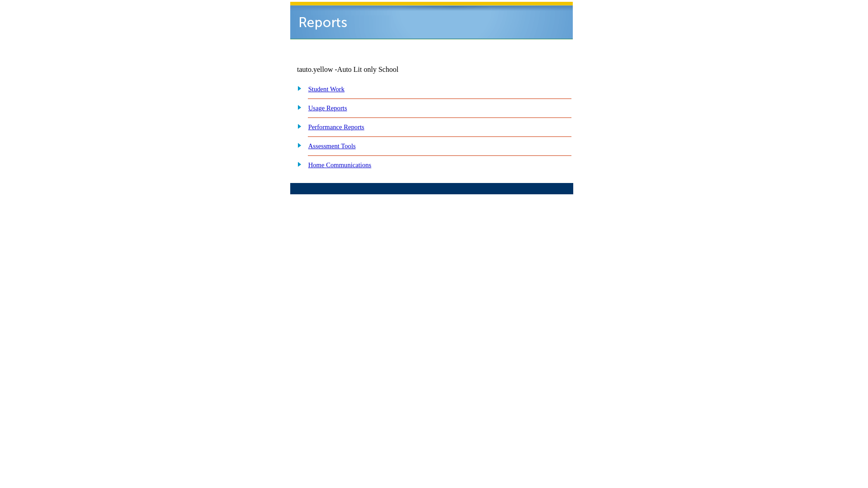  I want to click on a: Home Communications, so click(340, 164).